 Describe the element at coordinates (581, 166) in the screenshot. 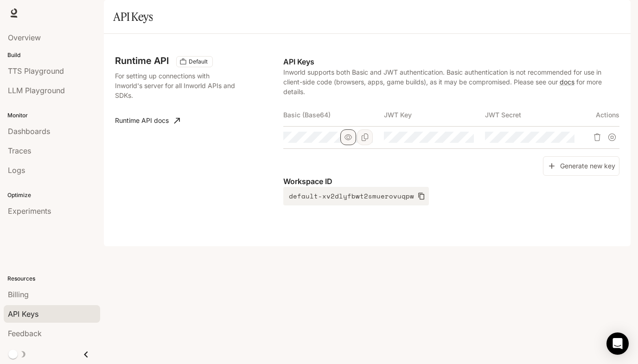

I see `button: Generate new key` at that location.